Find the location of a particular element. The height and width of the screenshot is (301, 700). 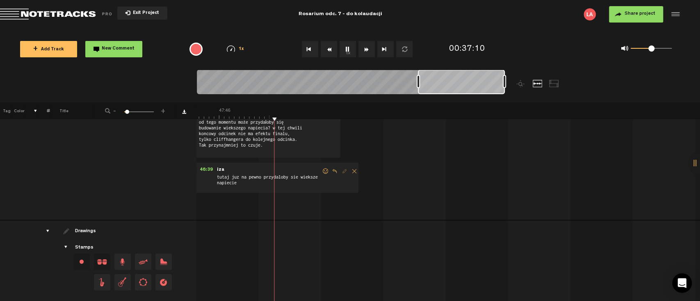

span: od tego momentu może przydałoby się budowanie wiekszego napiecia? w tej chwili koncowy odcinek ni... is located at coordinates (250, 136).